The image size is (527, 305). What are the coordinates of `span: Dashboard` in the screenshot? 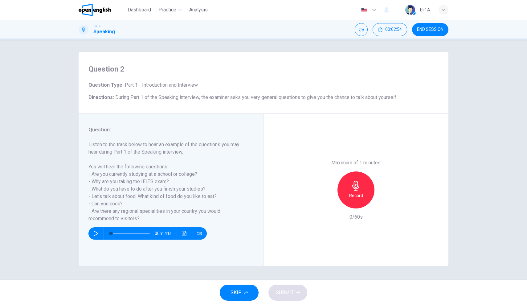 It's located at (139, 10).